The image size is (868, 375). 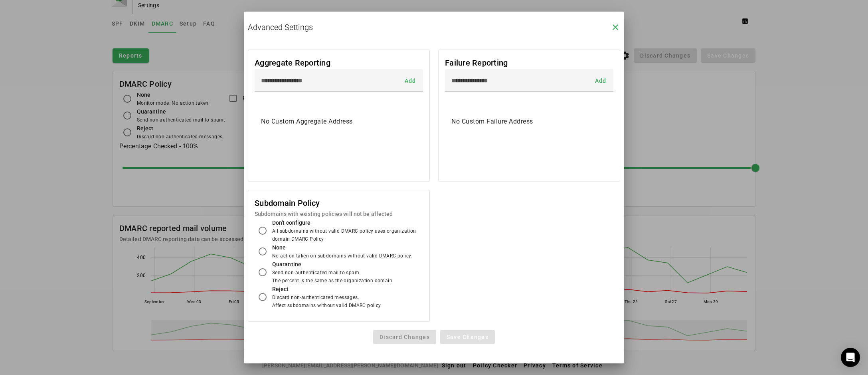 What do you see at coordinates (530, 121) in the screenshot?
I see `div: No Custom Failure Address` at bounding box center [530, 121].